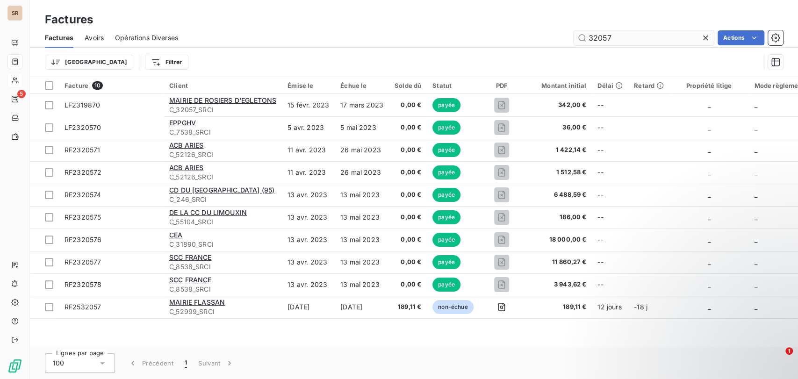 Image resolution: width=798 pixels, height=379 pixels. Describe the element at coordinates (59, 38) in the screenshot. I see `span: Factures` at that location.